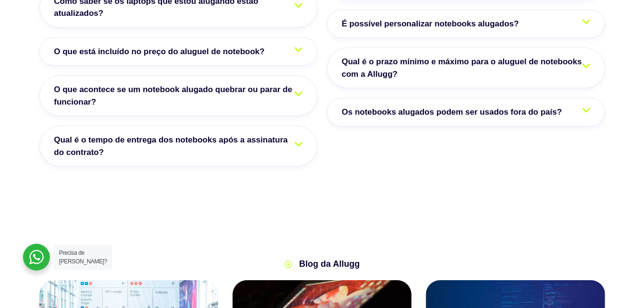 Image resolution: width=644 pixels, height=308 pixels. Describe the element at coordinates (178, 96) in the screenshot. I see `span: O que acontece se um notebook alugado quebrar ou parar de funcionar?` at that location.